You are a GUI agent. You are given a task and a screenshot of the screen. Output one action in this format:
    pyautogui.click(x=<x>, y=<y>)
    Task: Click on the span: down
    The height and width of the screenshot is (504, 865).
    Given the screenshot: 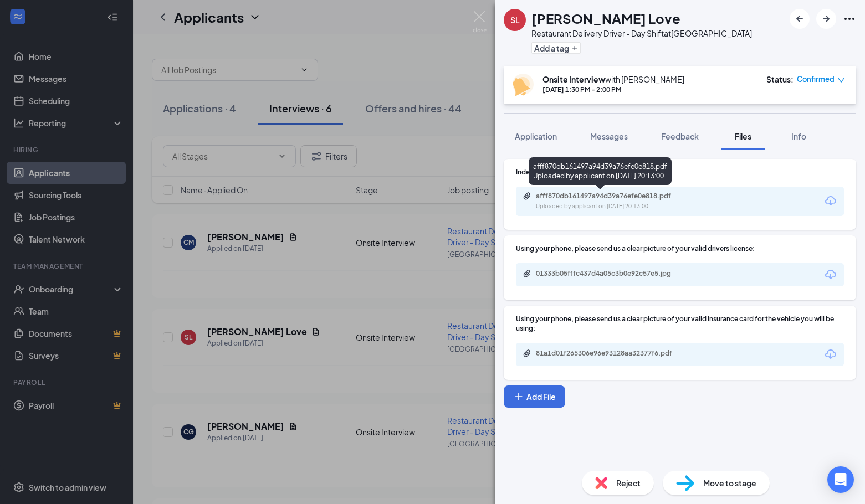 What is the action you would take?
    pyautogui.click(x=841, y=80)
    